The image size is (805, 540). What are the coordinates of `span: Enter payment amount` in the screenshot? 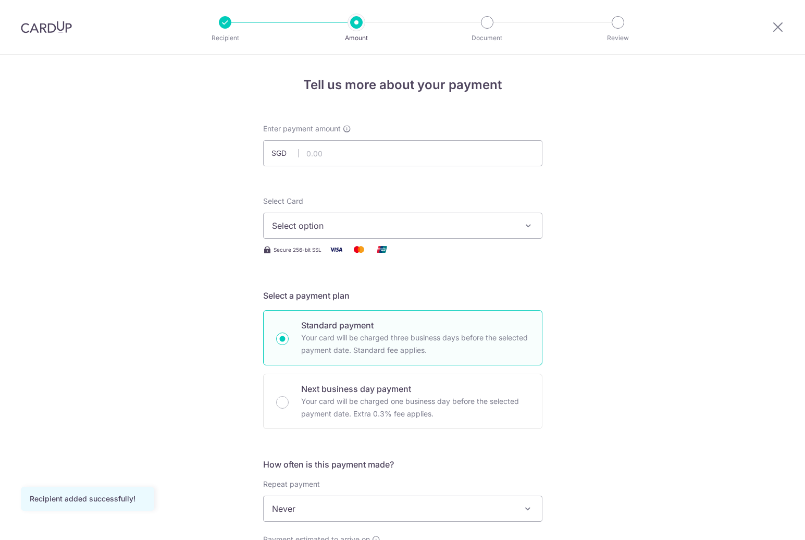 It's located at (302, 129).